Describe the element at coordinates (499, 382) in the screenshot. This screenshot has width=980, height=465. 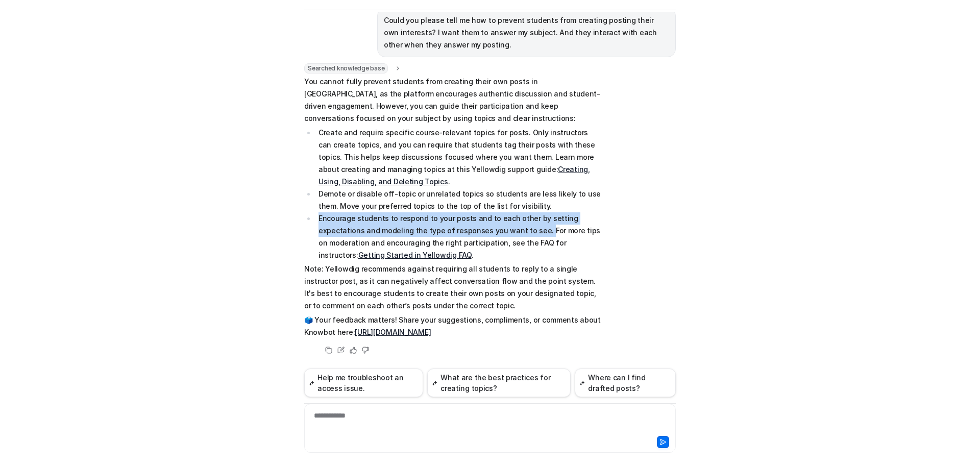
I see `button: What are the best practices for creating topics?` at that location.